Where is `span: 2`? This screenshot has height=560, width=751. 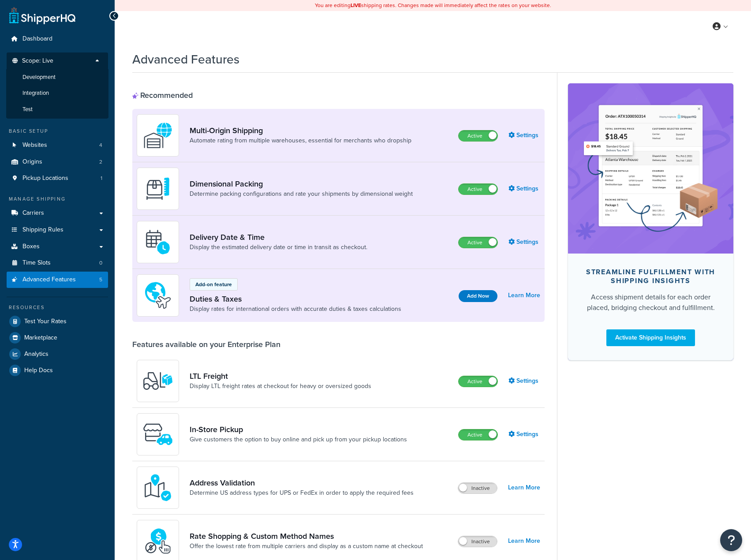 span: 2 is located at coordinates (101, 162).